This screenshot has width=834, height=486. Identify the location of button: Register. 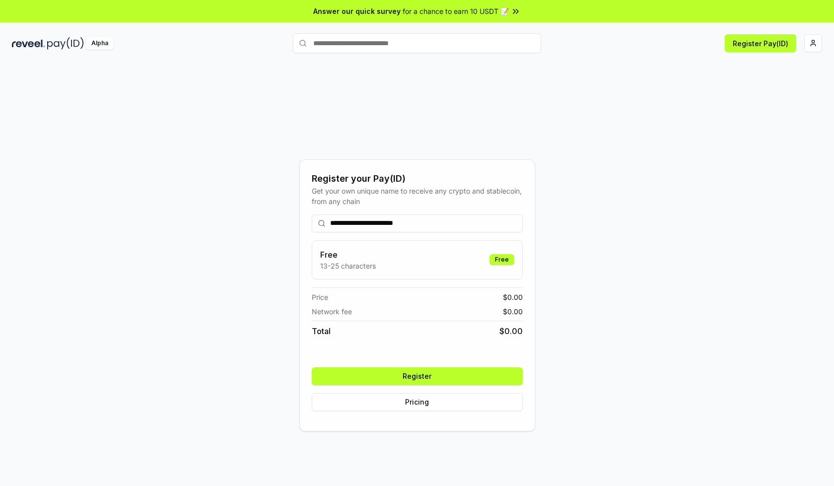
(417, 376).